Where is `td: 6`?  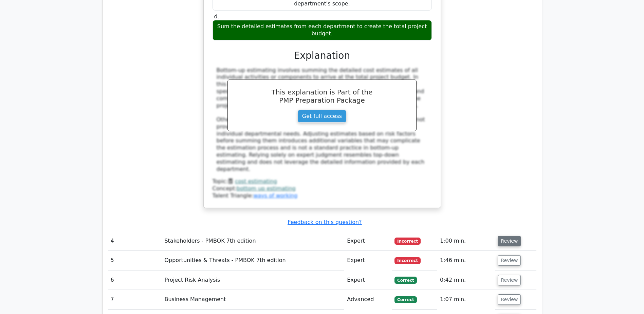
td: 6 is located at coordinates (134, 279).